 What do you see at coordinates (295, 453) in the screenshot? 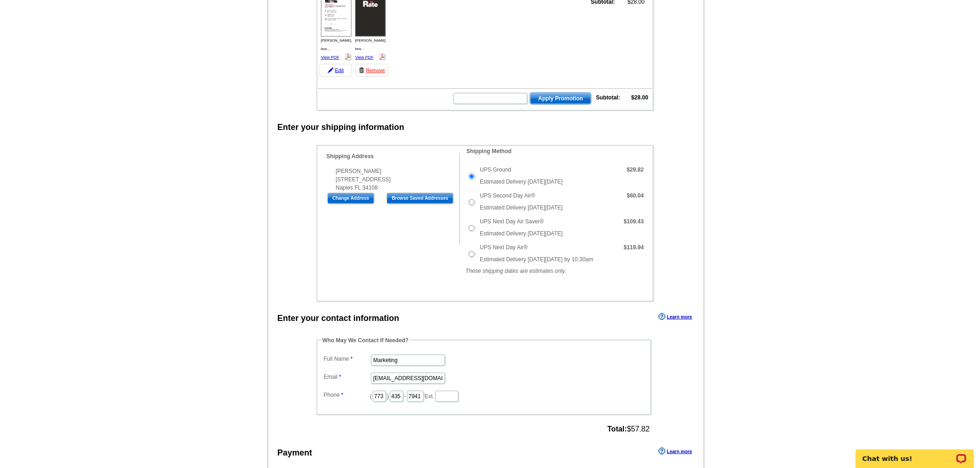
I see `div: Payment` at bounding box center [295, 453].